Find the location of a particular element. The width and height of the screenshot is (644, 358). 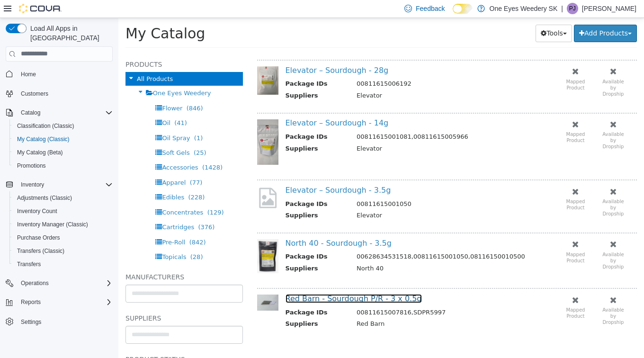

input: Dark Mode is located at coordinates (462, 9).